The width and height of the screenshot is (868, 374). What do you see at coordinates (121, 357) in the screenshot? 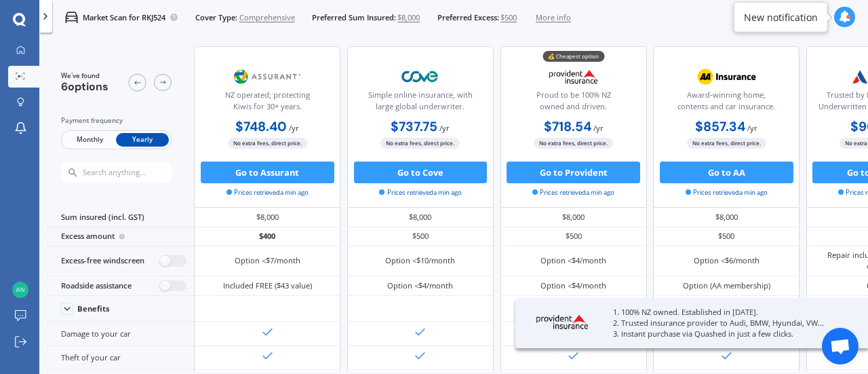
I see `div: Theft of your car` at bounding box center [121, 357].